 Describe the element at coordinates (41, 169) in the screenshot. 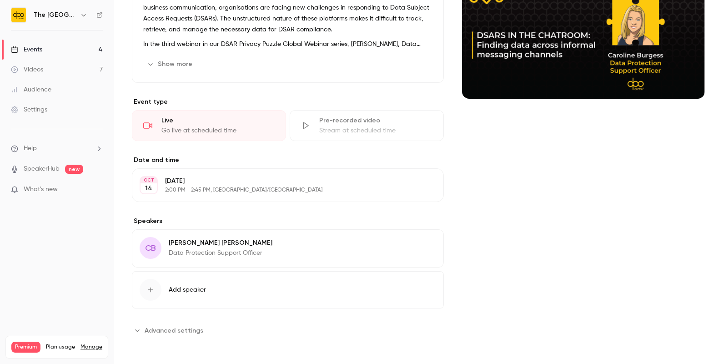

I see `a: SpeakerHub` at that location.